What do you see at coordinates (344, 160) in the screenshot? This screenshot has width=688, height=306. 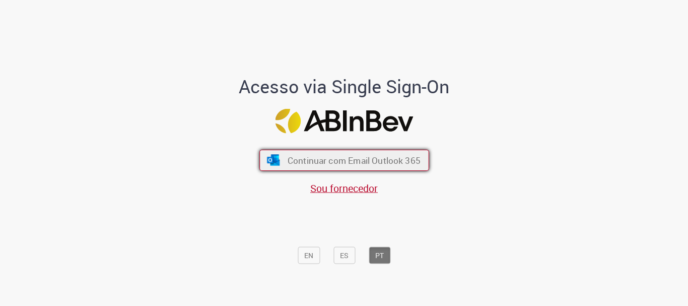 I see `button: ícone Azure/Microsoft 360 Continuar com Email Outlook 365` at bounding box center [344, 160].